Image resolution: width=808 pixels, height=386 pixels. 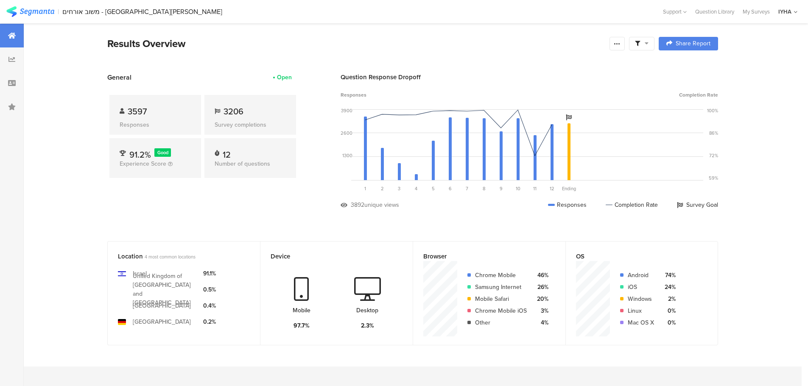 What do you see at coordinates (365, 189) in the screenshot?
I see `span: 1` at bounding box center [365, 189].